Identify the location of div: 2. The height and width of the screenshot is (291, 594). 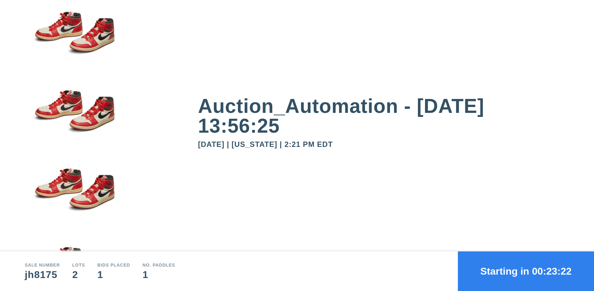
(79, 275).